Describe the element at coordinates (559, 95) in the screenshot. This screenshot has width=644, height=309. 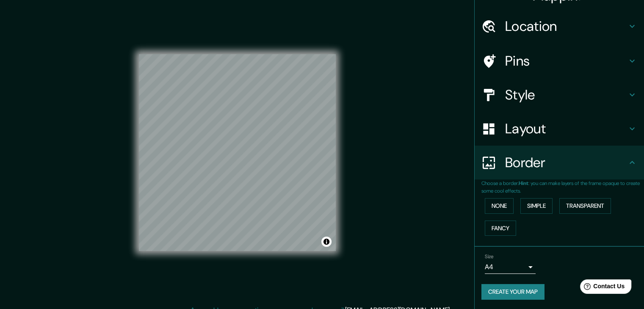
I see `div: Style` at that location.